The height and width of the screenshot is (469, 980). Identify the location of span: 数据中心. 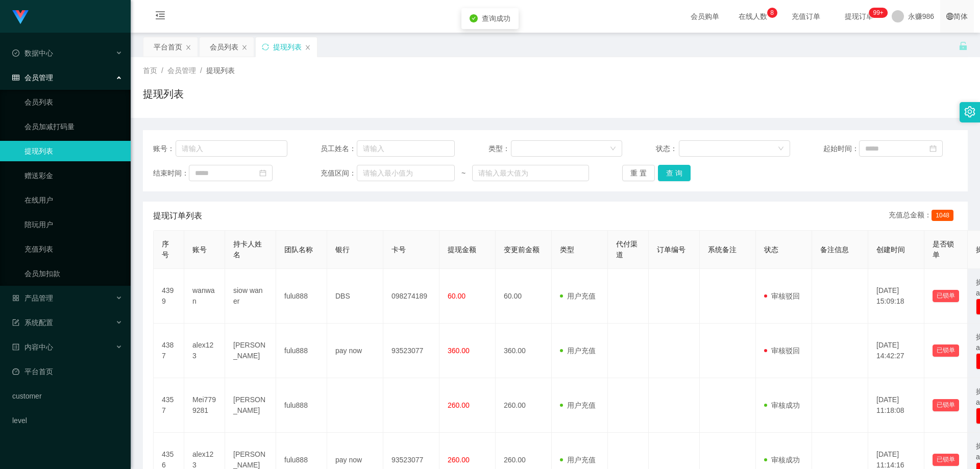
(32, 53).